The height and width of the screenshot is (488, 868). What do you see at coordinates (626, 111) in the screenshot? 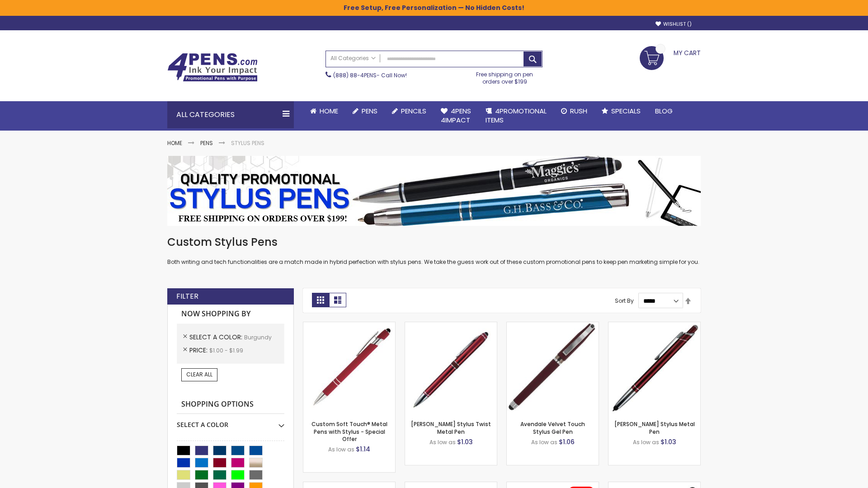
I see `span: Specials` at bounding box center [626, 111].